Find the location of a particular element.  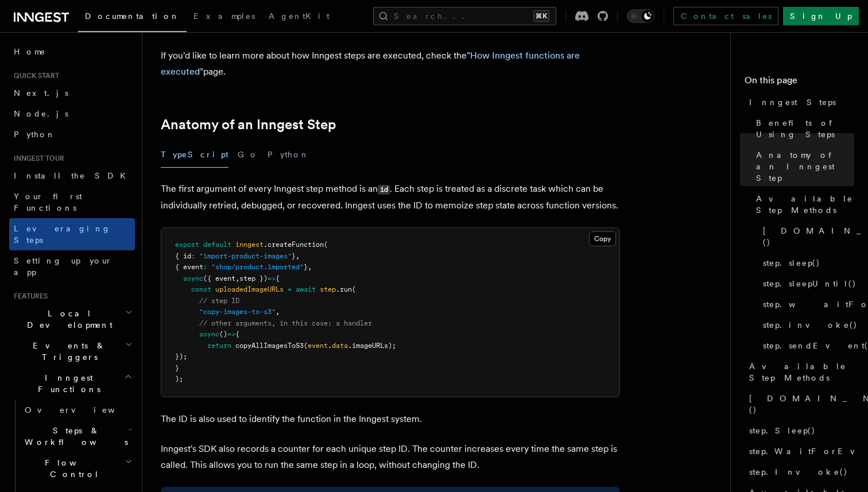

a: Python is located at coordinates (72, 134).